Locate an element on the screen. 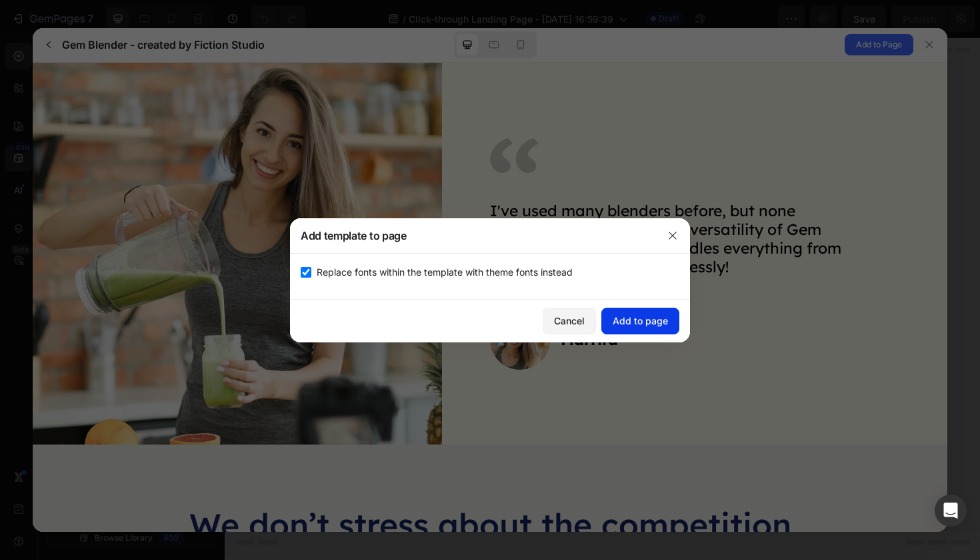 The image size is (980, 560). div: Cancel is located at coordinates (570, 321).